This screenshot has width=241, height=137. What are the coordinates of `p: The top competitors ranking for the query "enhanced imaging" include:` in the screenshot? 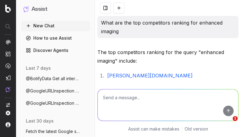 It's located at (168, 57).